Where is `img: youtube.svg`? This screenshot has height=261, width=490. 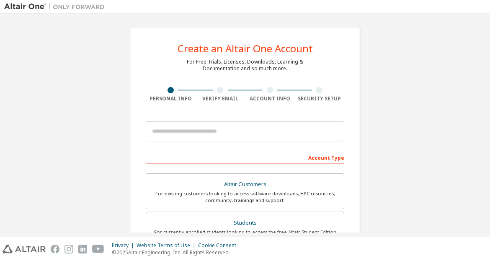
img: youtube.svg is located at coordinates (98, 249).